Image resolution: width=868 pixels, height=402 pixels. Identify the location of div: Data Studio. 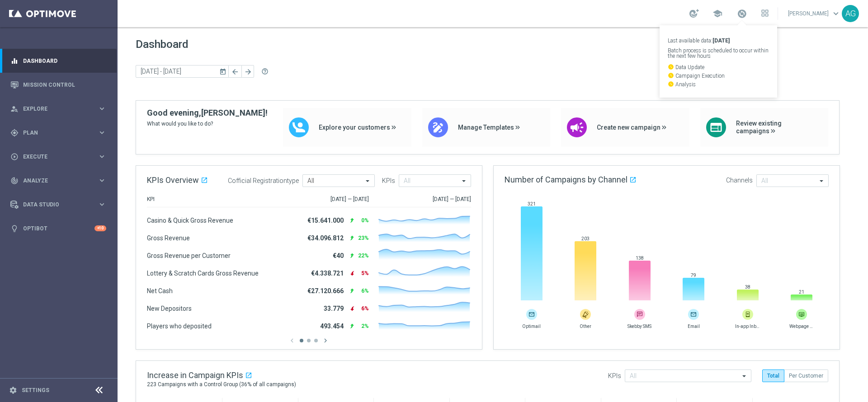
(53, 205).